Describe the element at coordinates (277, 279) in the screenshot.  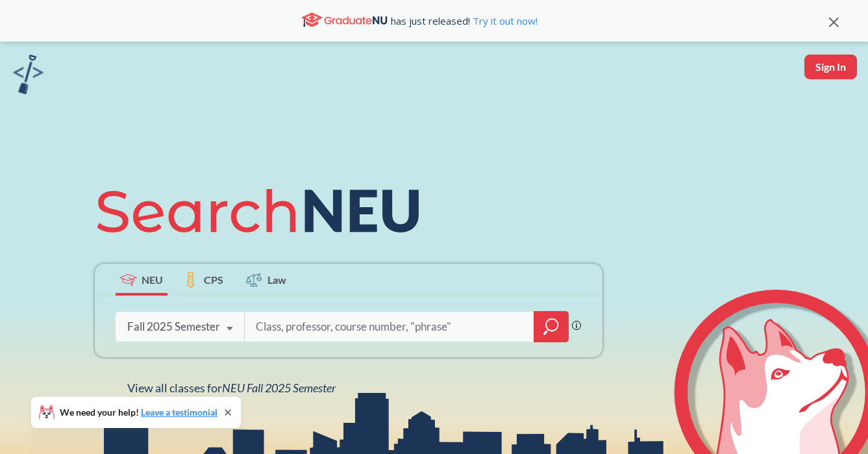
I see `span: Law` at that location.